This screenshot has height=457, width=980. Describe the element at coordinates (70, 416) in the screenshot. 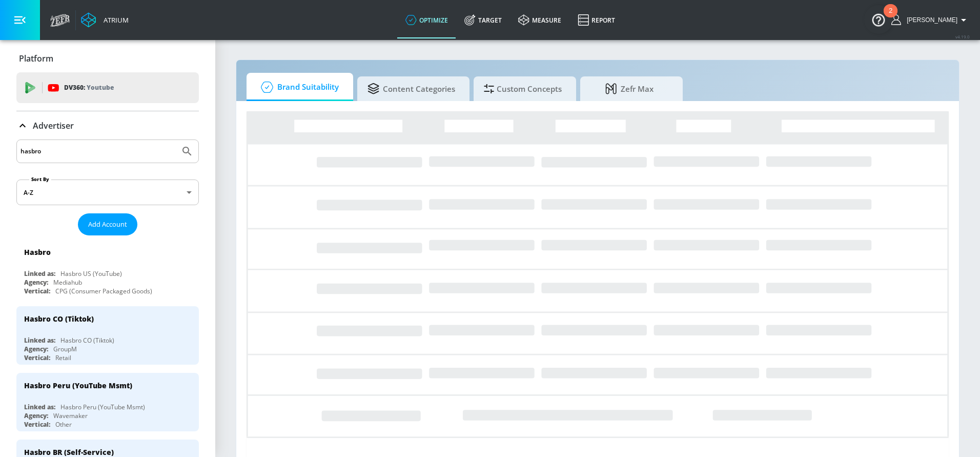

I see `div: Wavemaker` at that location.